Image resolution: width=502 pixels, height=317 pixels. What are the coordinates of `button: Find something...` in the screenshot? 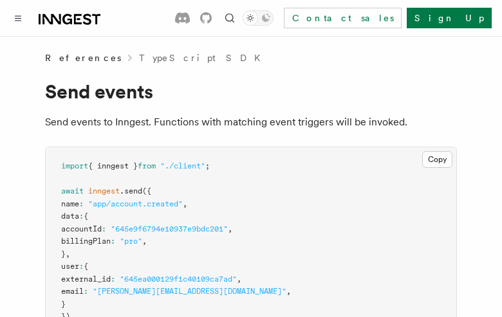 It's located at (230, 18).